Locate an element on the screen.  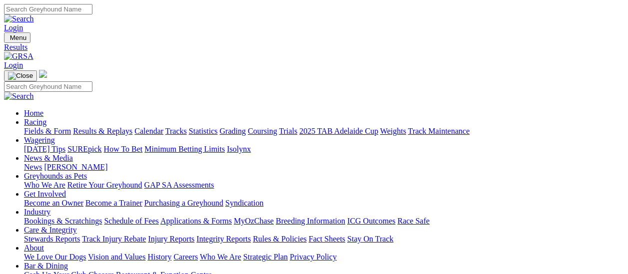
a: Track Maintenance is located at coordinates (439, 131).